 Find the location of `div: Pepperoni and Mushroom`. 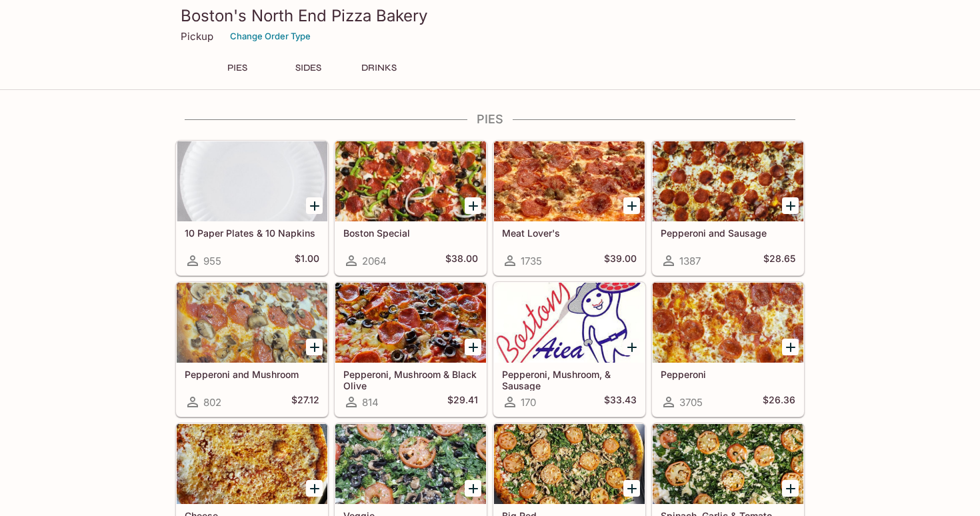

div: Pepperoni and Mushroom is located at coordinates (252, 323).